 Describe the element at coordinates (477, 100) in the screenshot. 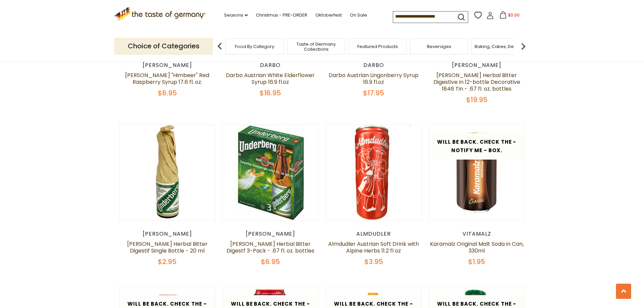

I see `span: $19.95` at that location.